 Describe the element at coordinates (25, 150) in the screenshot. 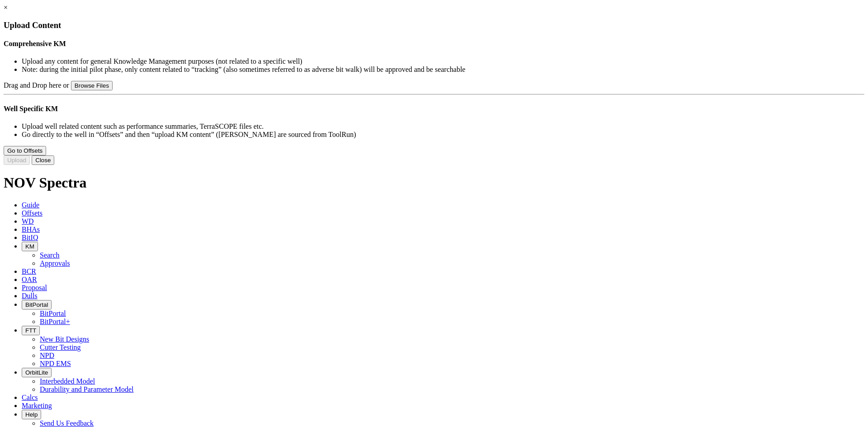

I see `button: Go to Offsets` at that location.